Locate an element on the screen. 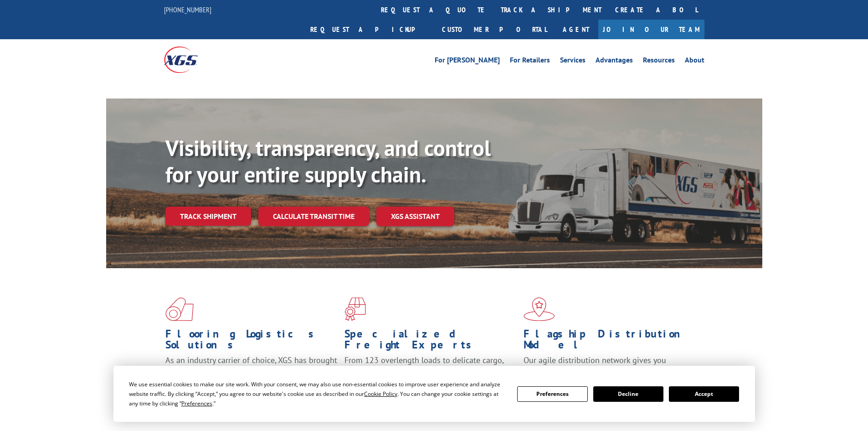 This screenshot has width=868, height=431. a: Customer Portal is located at coordinates (494, 29).